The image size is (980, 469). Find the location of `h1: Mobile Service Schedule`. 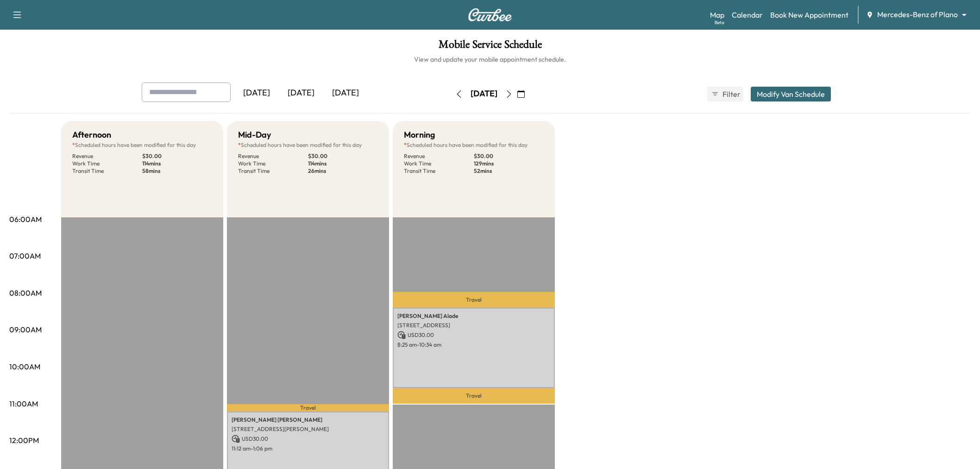

h1: Mobile Service Schedule is located at coordinates (490, 47).